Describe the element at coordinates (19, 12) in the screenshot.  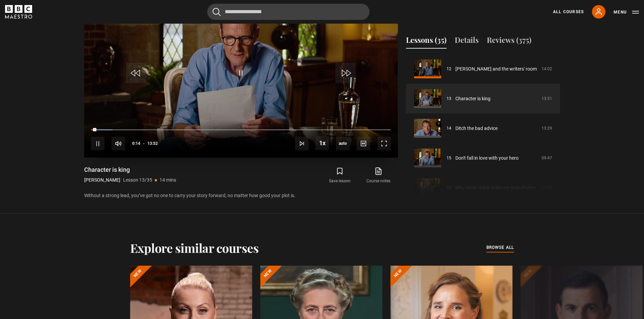
I see `a: BBC Maestro` at that location.